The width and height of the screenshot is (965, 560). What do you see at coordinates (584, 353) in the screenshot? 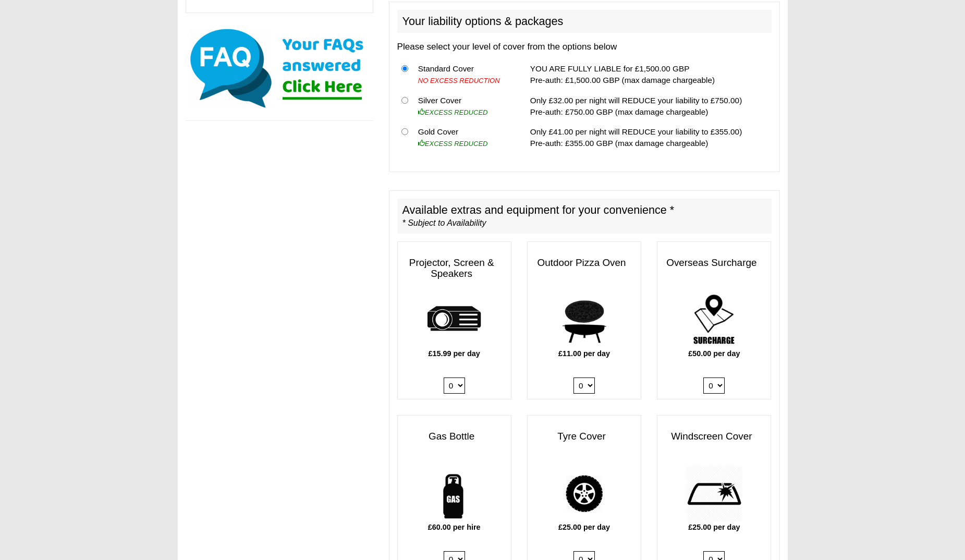
I see `b: £11.00 per day` at bounding box center [584, 353].